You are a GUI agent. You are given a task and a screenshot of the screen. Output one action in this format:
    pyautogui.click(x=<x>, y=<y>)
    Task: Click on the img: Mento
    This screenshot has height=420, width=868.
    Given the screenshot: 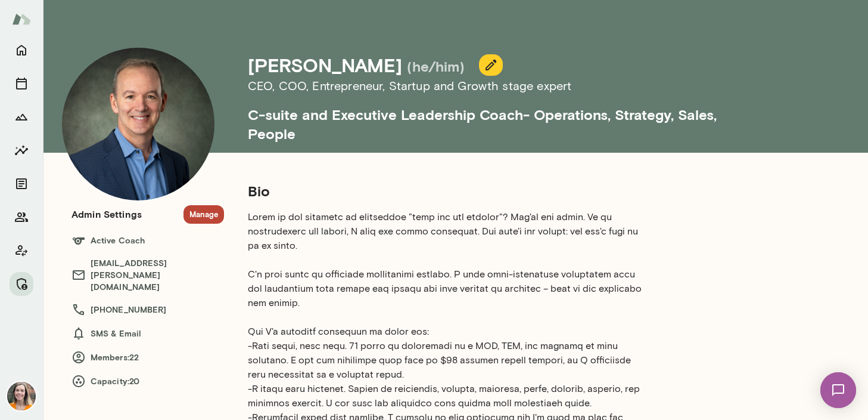 What is the action you would take?
    pyautogui.click(x=22, y=19)
    